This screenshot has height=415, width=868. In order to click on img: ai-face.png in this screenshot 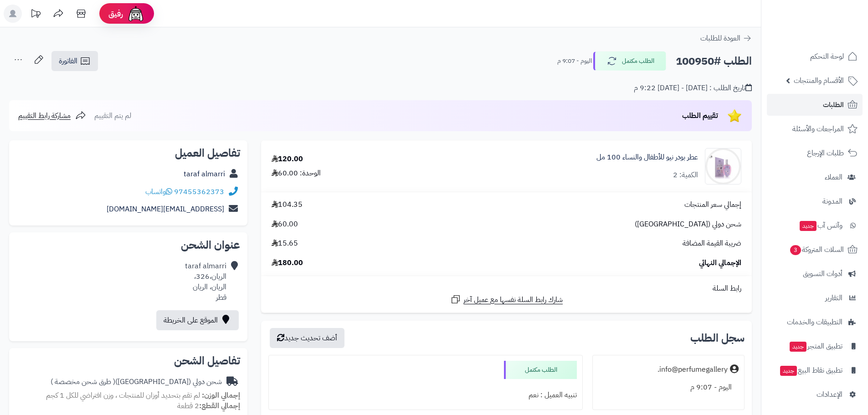, I will do `click(136, 14)`.